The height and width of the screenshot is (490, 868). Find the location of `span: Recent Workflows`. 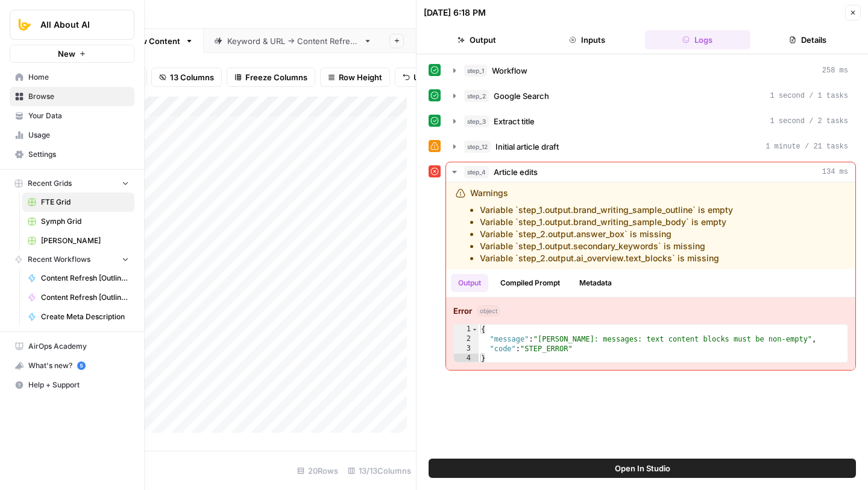

span: Recent Workflows is located at coordinates (59, 259).